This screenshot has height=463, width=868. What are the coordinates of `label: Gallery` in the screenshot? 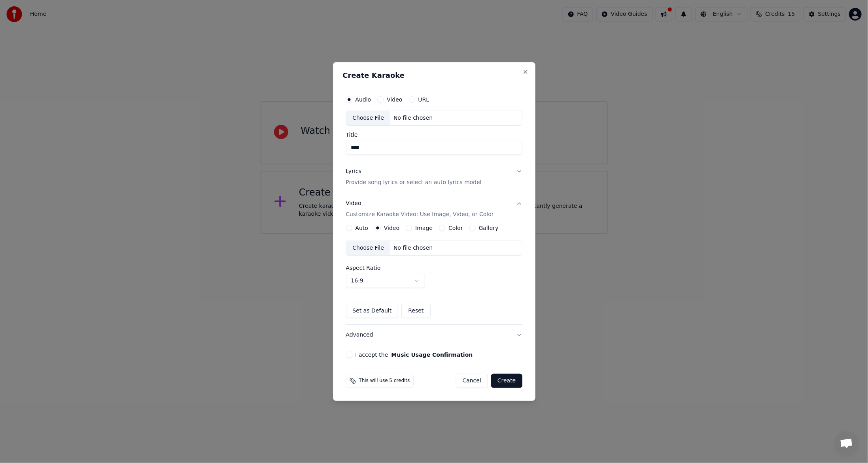 It's located at (489, 228).